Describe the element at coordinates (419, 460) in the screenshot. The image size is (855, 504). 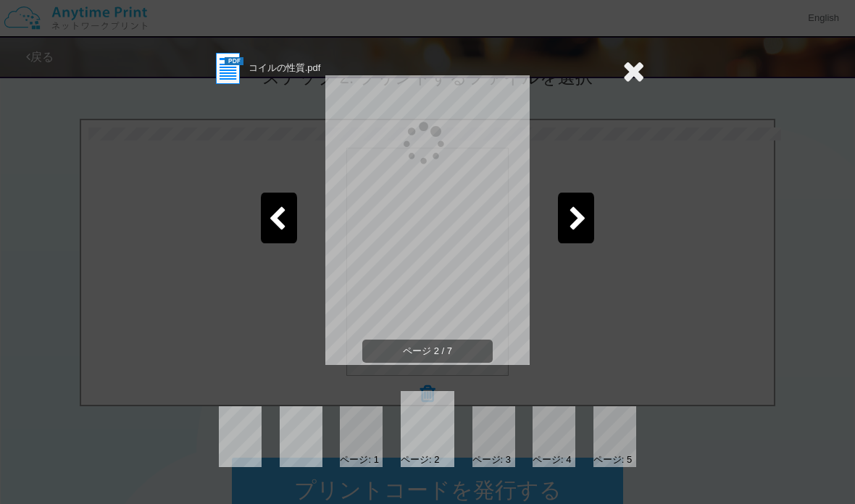
I see `div: ページ: 2` at that location.